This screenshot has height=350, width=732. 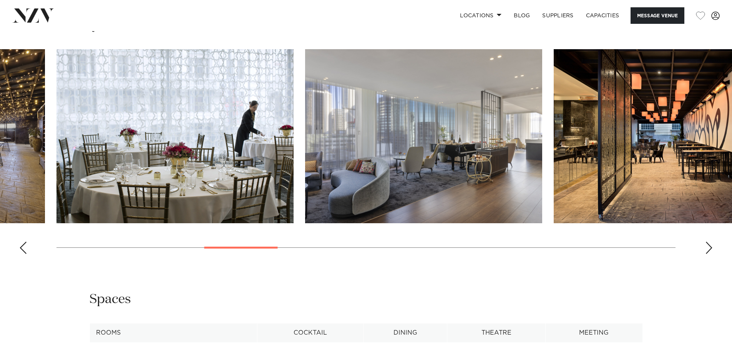 I want to click on a: SUPPLIERS, so click(x=557, y=15).